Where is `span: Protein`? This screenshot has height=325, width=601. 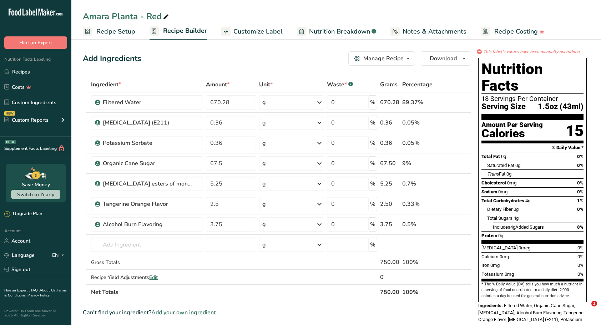 span: Protein is located at coordinates (489, 235).